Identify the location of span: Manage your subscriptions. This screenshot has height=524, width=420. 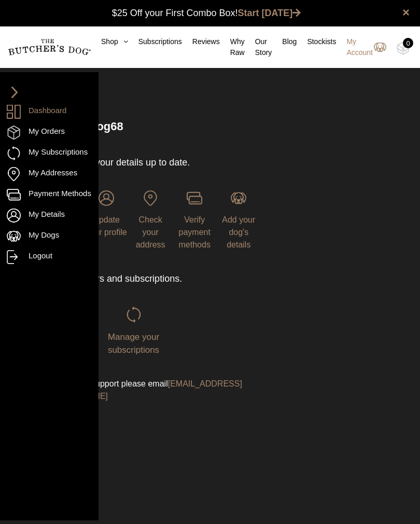
(133, 344).